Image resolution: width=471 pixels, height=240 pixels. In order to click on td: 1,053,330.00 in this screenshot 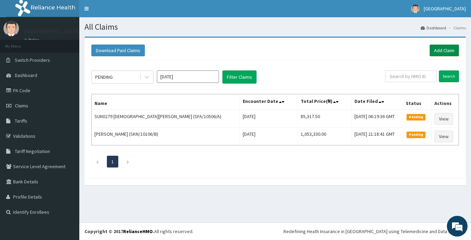, I will do `click(325, 136)`.